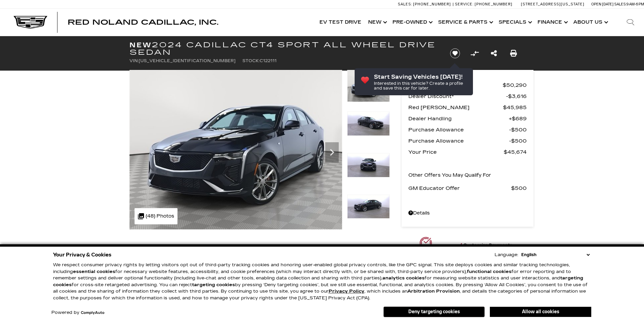 The width and height of the screenshot is (644, 322). Describe the element at coordinates (468, 213) in the screenshot. I see `a: Details` at that location.